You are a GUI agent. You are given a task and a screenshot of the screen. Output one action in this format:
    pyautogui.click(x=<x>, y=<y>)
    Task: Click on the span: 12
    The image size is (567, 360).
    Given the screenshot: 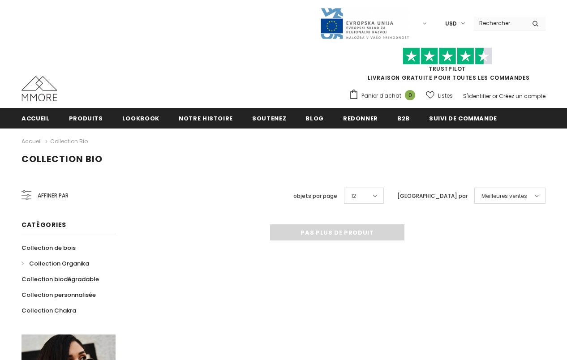 What is the action you would take?
    pyautogui.click(x=353, y=196)
    